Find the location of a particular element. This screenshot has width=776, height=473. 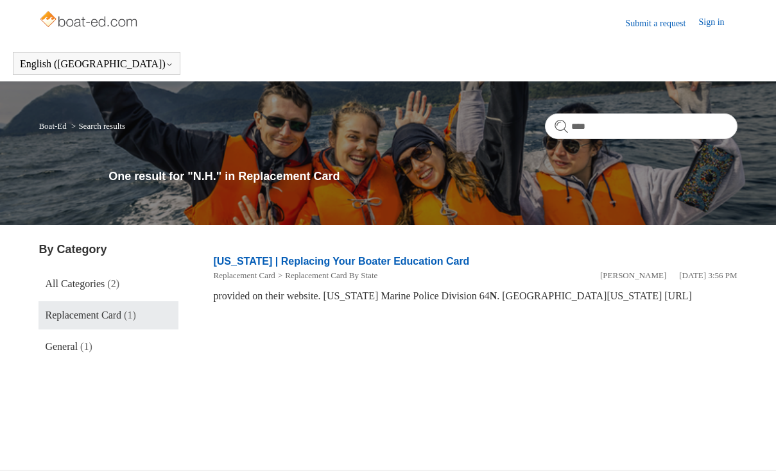

a: Sign in is located at coordinates (717, 23).